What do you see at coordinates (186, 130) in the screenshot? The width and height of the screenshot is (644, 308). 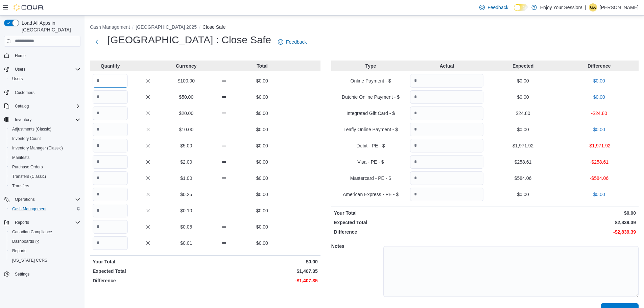 I see `p: $10.00` at bounding box center [186, 130].